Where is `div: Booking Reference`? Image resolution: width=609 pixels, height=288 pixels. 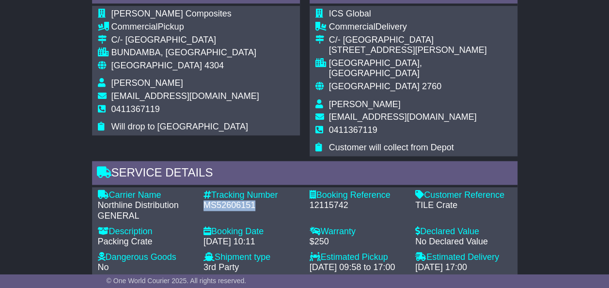 div: Booking Reference is located at coordinates (357, 195).